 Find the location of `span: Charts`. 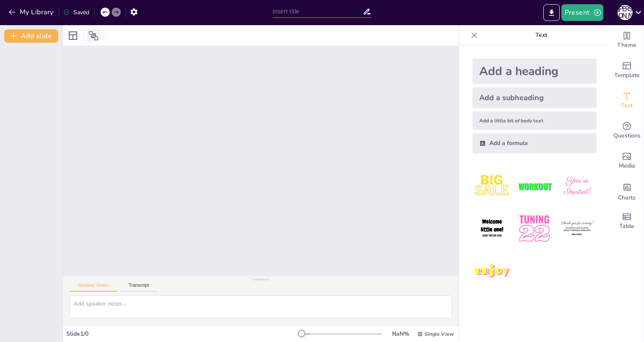

span: Charts is located at coordinates (627, 198).